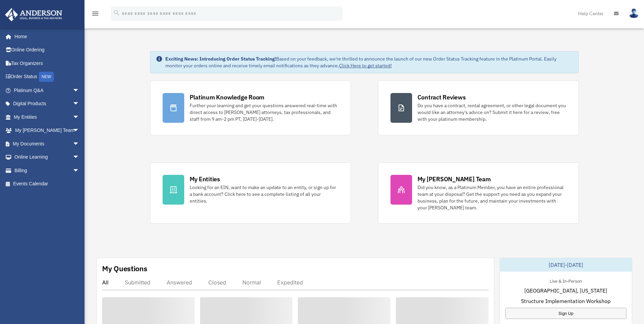 Image resolution: width=644 pixels, height=324 pixels. Describe the element at coordinates (47, 157) in the screenshot. I see `a: Online Learningarrow_drop_down` at that location.